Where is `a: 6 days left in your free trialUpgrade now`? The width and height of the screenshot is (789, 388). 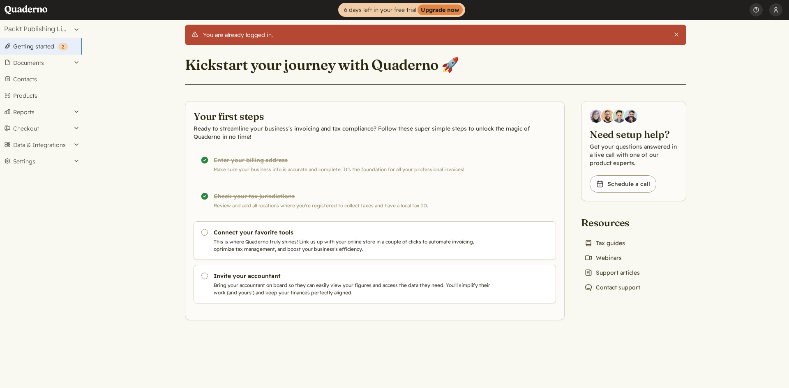
a: 6 days left in your free trialUpgrade now is located at coordinates (402, 10).